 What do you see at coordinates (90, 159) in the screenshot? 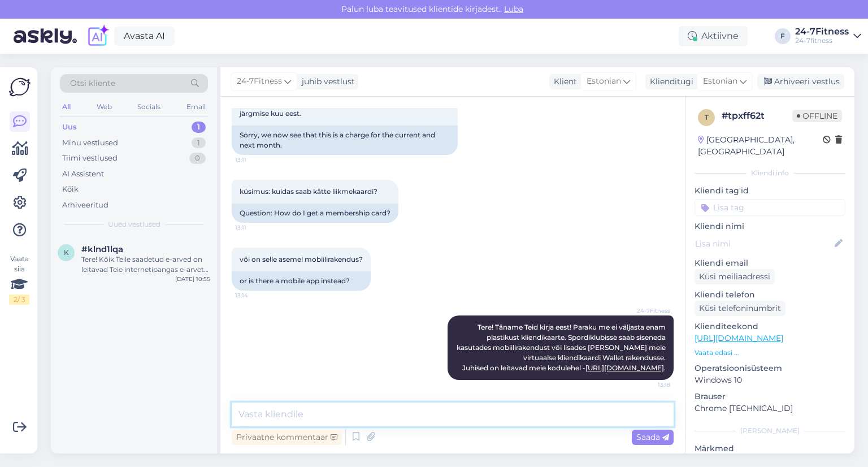
I see `div: Tiimi vestlused` at bounding box center [90, 159].